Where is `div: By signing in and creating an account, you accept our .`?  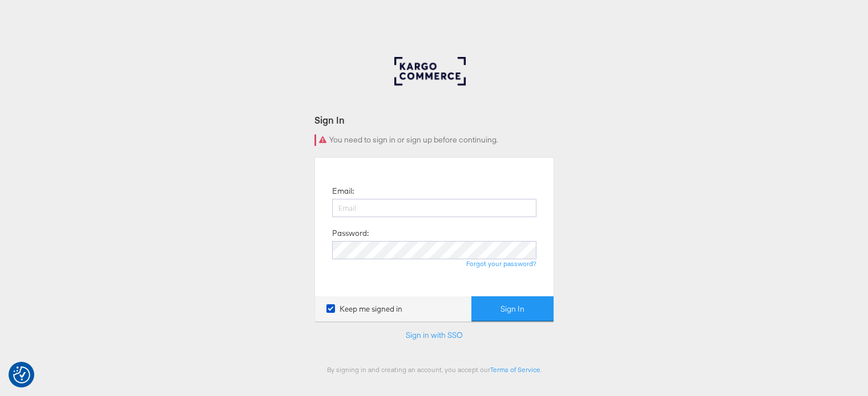 div: By signing in and creating an account, you accept our . is located at coordinates (434, 369).